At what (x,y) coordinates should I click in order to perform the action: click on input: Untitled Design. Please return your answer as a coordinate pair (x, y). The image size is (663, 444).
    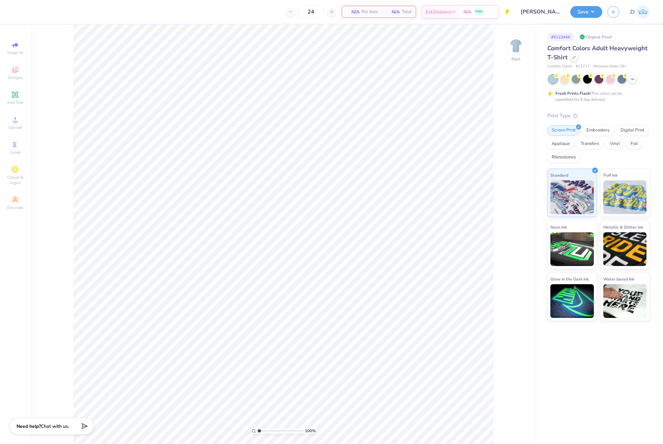
    Looking at the image, I should click on (541, 12).